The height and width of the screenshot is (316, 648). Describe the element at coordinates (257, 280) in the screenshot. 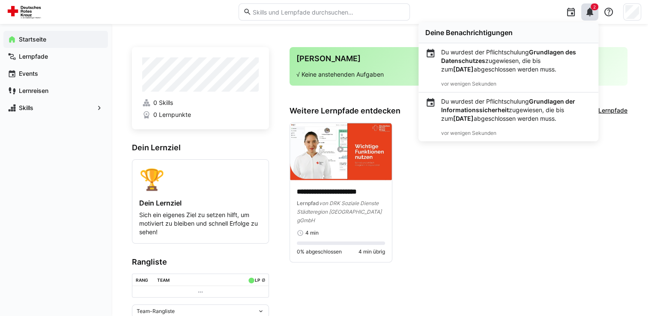

I see `div: LP` at that location.